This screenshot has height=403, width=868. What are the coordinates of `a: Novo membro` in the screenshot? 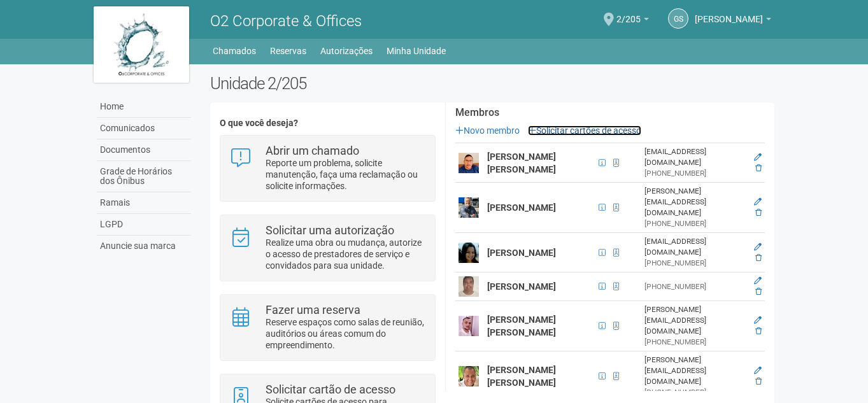 It's located at (487, 130).